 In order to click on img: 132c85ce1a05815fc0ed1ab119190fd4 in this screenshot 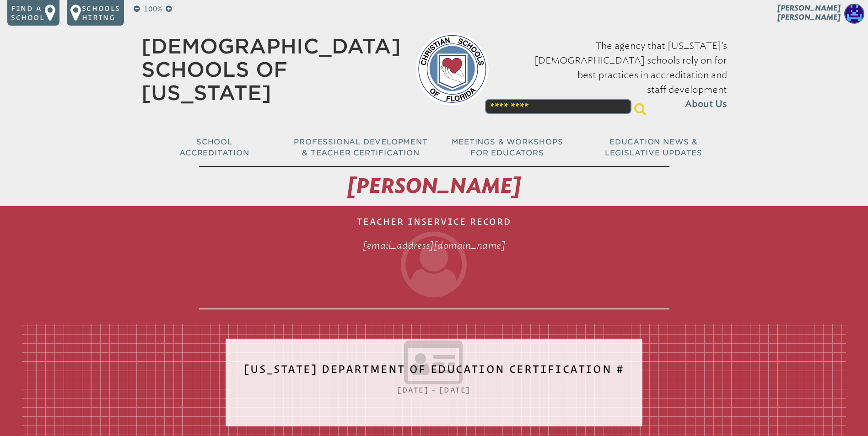, I will do `click(854, 13)`.